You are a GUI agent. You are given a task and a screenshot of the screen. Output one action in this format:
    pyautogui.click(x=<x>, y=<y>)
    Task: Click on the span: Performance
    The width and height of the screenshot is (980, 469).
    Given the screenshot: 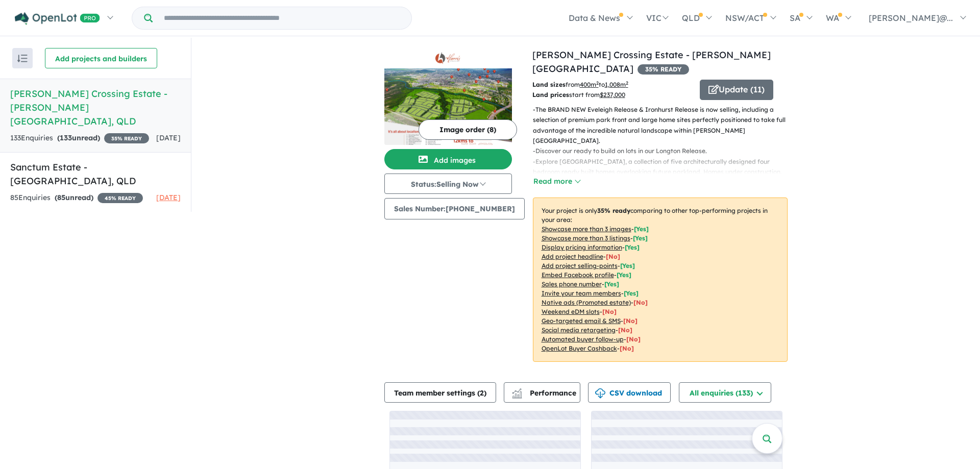 What is the action you would take?
    pyautogui.click(x=544, y=393)
    